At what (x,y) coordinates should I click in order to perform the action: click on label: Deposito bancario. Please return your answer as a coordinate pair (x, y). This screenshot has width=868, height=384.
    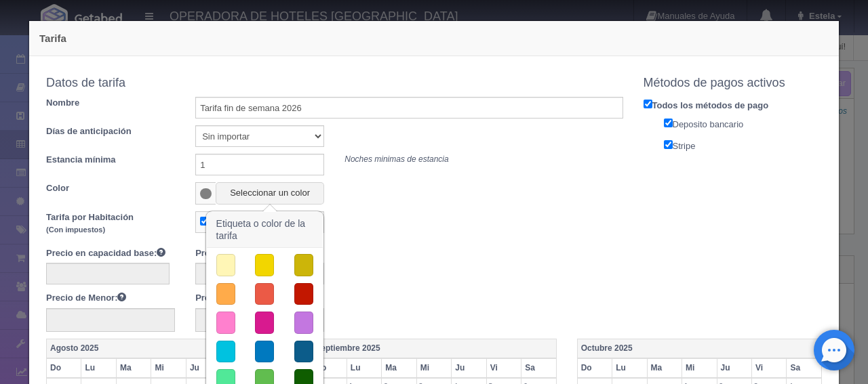
    Looking at the image, I should click on (743, 124).